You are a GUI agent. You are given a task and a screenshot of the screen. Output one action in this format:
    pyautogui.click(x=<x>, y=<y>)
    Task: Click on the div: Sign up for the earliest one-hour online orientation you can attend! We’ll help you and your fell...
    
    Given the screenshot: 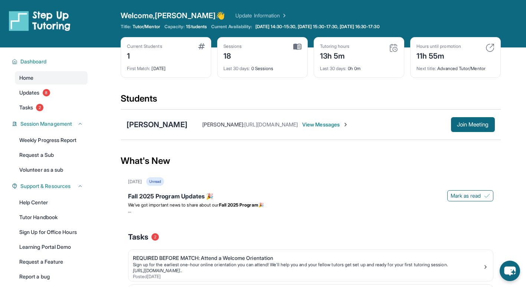 What is the action you would take?
    pyautogui.click(x=308, y=265)
    